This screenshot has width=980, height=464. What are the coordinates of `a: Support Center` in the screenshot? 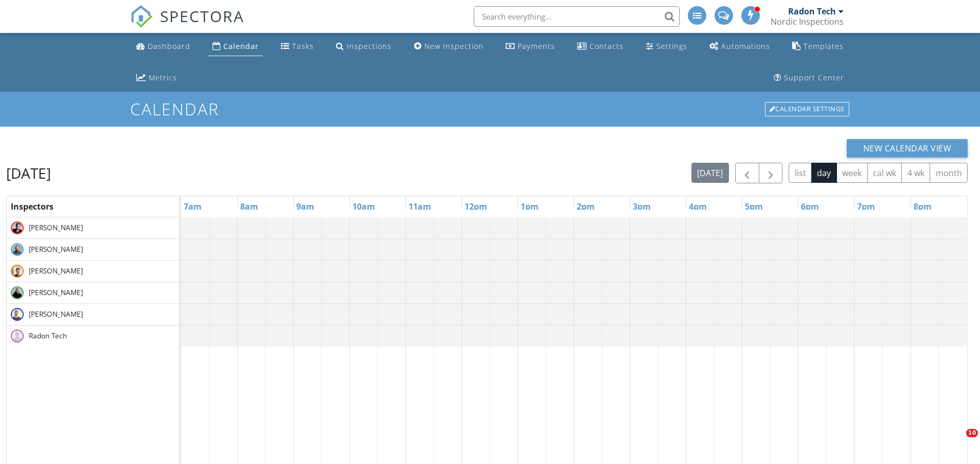 It's located at (809, 77).